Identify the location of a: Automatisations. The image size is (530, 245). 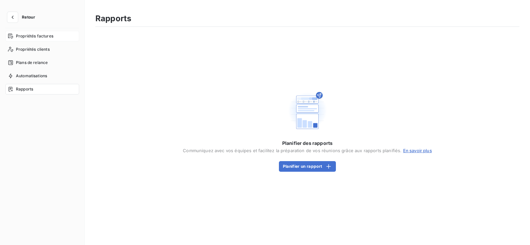
(42, 76).